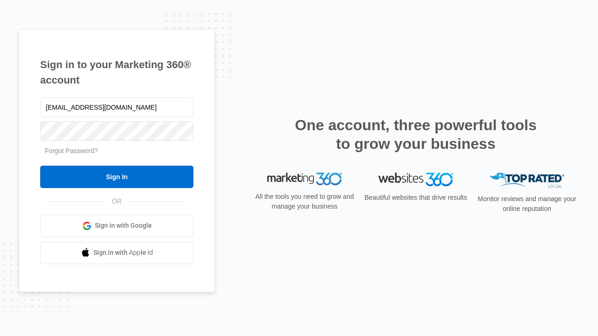 The image size is (598, 336). Describe the element at coordinates (117, 226) in the screenshot. I see `a: Sign in with Google` at that location.